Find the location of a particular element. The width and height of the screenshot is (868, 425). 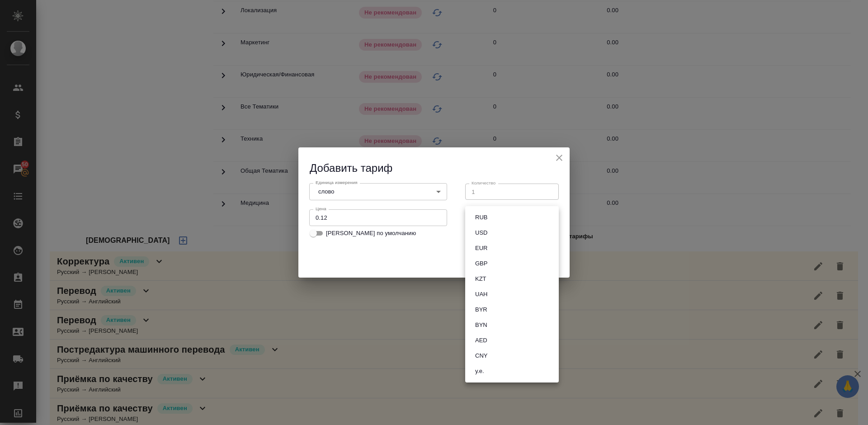

button: EUR is located at coordinates (481, 248).